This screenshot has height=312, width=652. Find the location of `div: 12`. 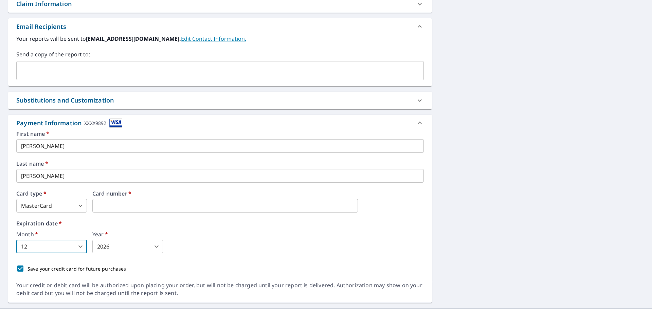

div: 12 is located at coordinates (52, 247).